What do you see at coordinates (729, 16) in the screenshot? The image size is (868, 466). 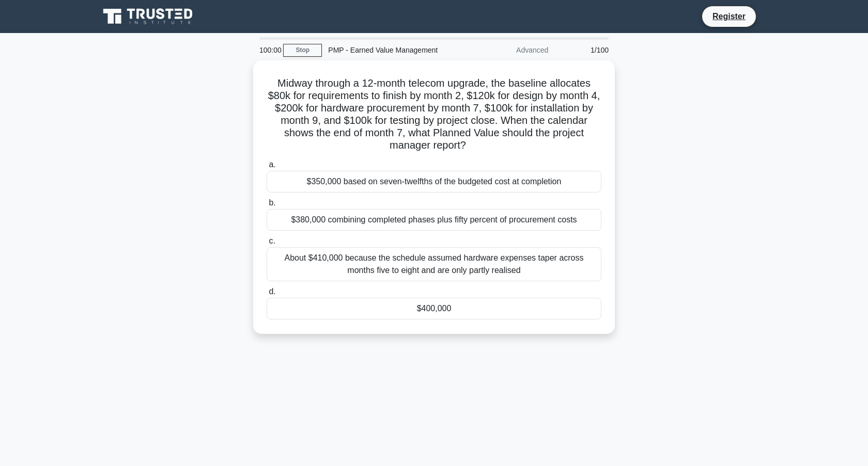 I see `a: Register` at bounding box center [729, 16].